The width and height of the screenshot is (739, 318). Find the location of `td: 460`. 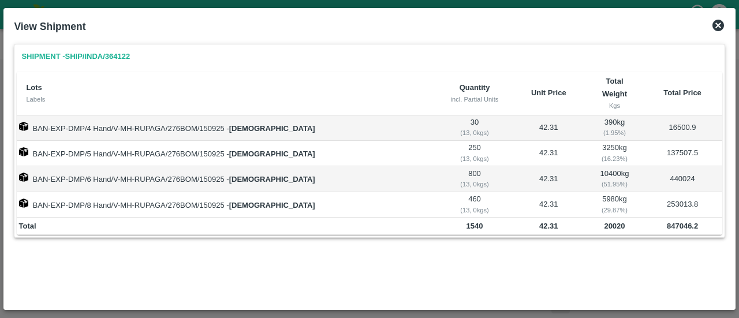

td: 460 is located at coordinates (475, 205).